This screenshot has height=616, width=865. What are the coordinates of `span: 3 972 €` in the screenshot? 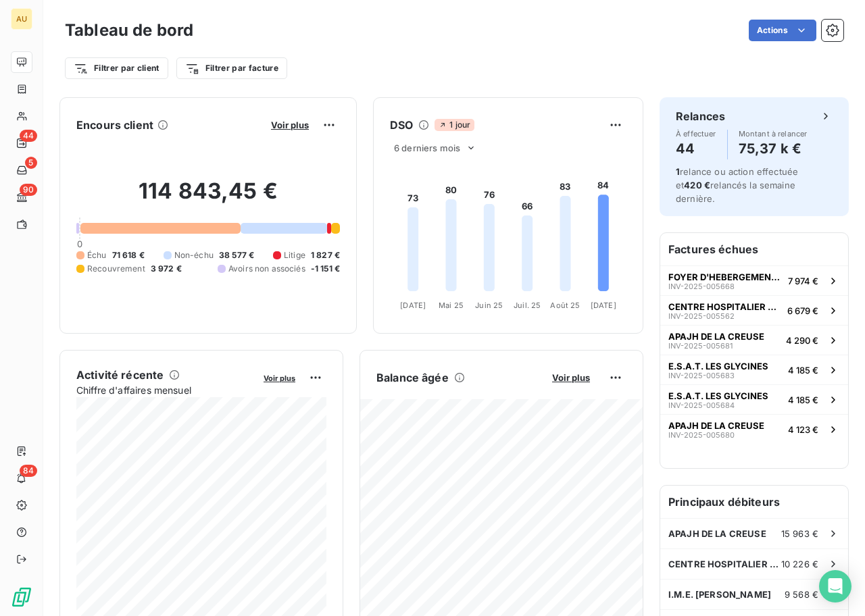 It's located at (166, 269).